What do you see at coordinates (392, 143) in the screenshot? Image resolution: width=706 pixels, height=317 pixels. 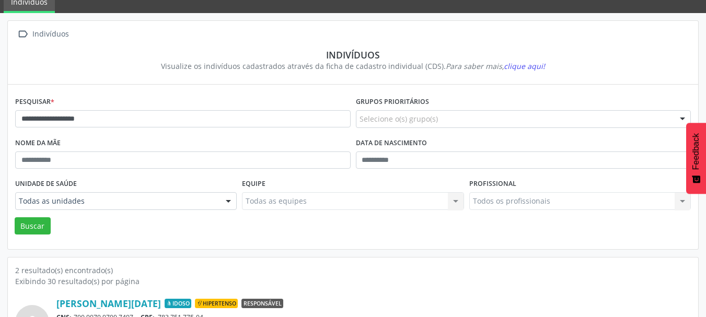 I see `label: Data de nascimento` at bounding box center [392, 143].